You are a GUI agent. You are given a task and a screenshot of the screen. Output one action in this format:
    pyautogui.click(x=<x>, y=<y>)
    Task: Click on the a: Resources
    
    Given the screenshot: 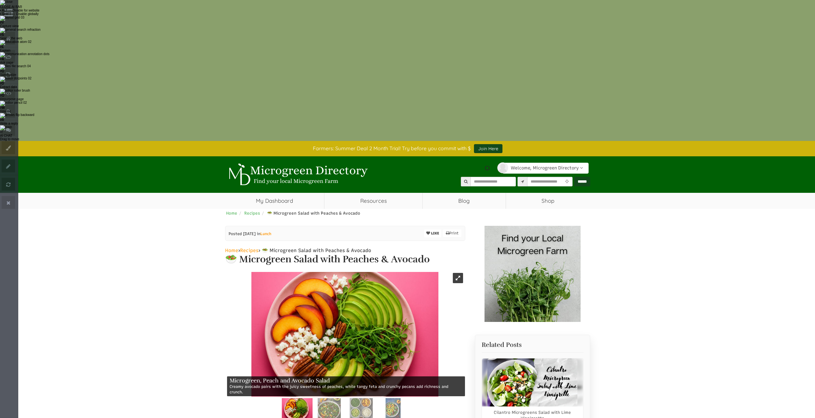 What is the action you would take?
    pyautogui.click(x=373, y=201)
    